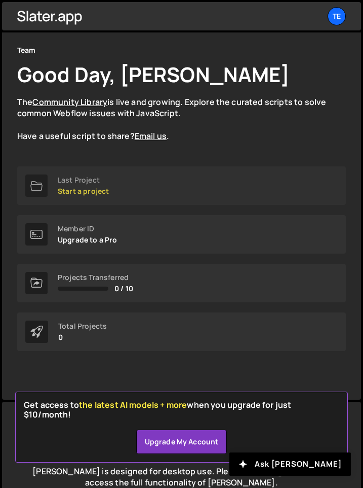 This screenshot has height=488, width=363. Describe the element at coordinates (83, 180) in the screenshot. I see `div: Last Project` at that location.